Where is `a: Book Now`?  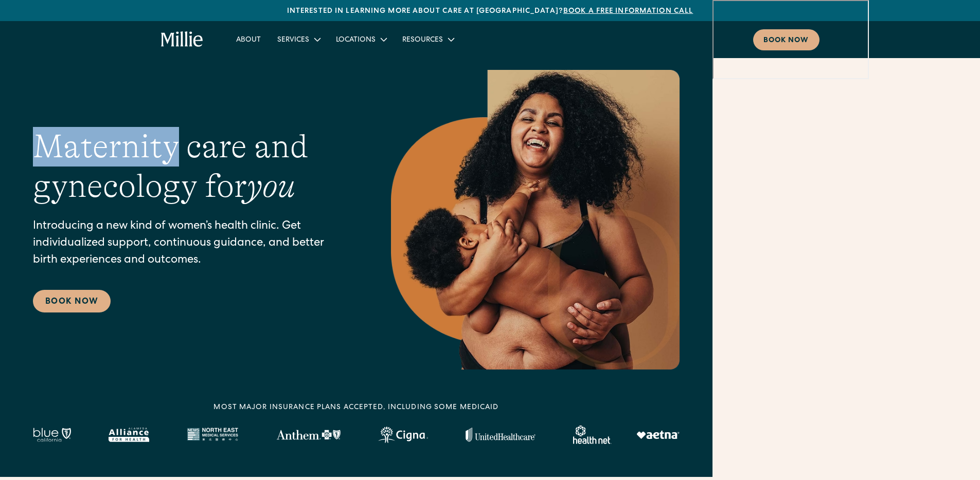
a: Book Now is located at coordinates (72, 301).